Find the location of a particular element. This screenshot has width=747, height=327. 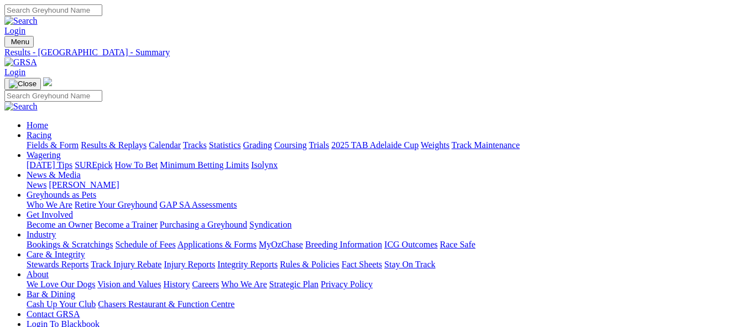

a: Integrity Reports is located at coordinates (247, 264).